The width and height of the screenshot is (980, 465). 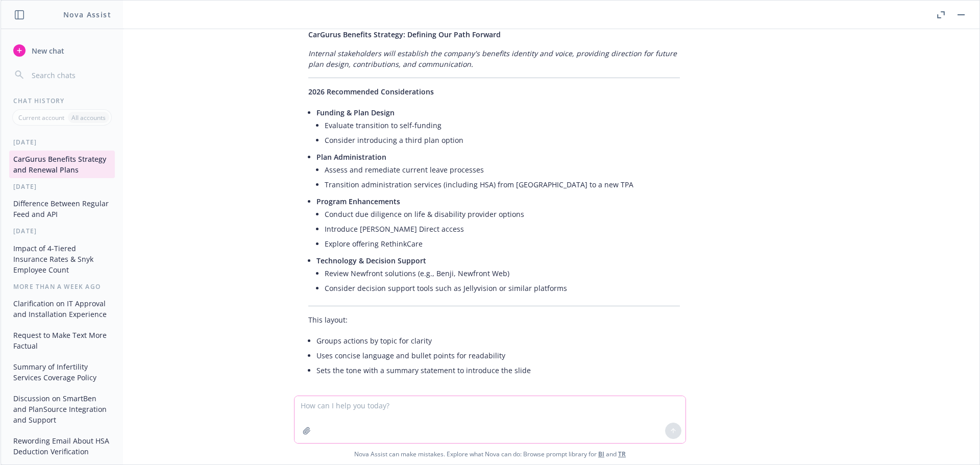 What do you see at coordinates (498, 355) in the screenshot?
I see `li: Uses concise language and bullet points for readability` at bounding box center [498, 355].